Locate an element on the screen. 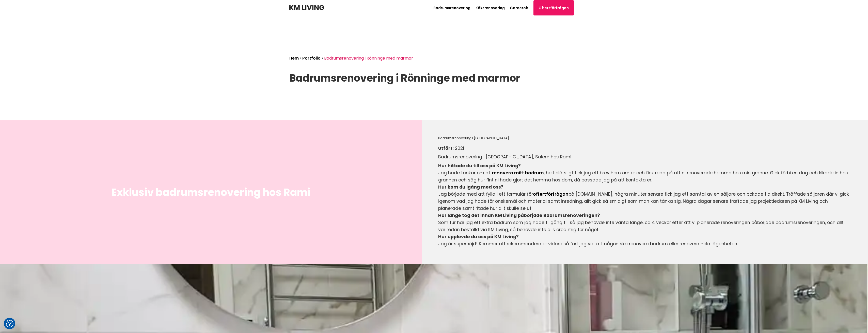 This screenshot has height=333, width=868. h2: Hur upplevde du oss på KM Living? is located at coordinates (645, 237).